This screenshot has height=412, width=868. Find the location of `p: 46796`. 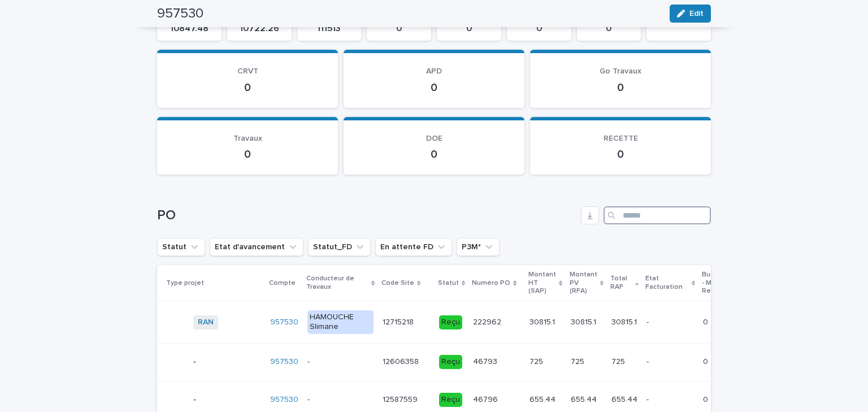

p: 46796 is located at coordinates (486, 399).